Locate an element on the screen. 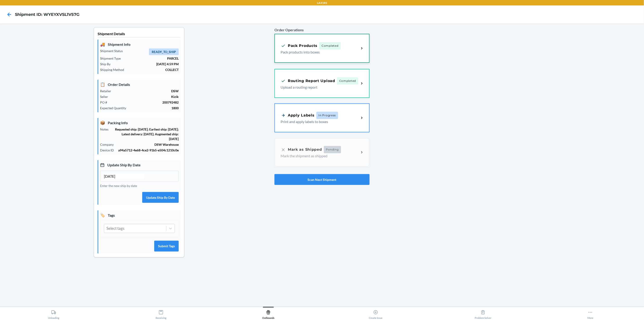 Image resolution: width=644 pixels, height=320 pixels. p: Order Operations is located at coordinates (322, 30).